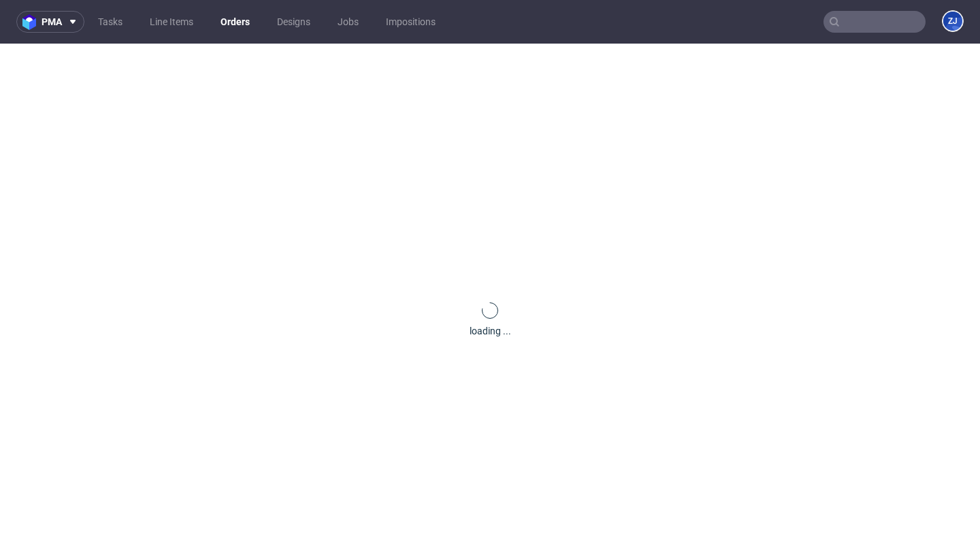  What do you see at coordinates (52, 22) in the screenshot?
I see `span: pma` at bounding box center [52, 22].